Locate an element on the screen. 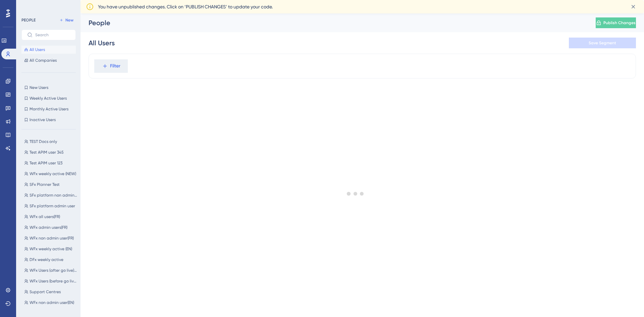 This screenshot has height=317, width=644. button: WFx Users (before go live) EN is located at coordinates (51, 281).